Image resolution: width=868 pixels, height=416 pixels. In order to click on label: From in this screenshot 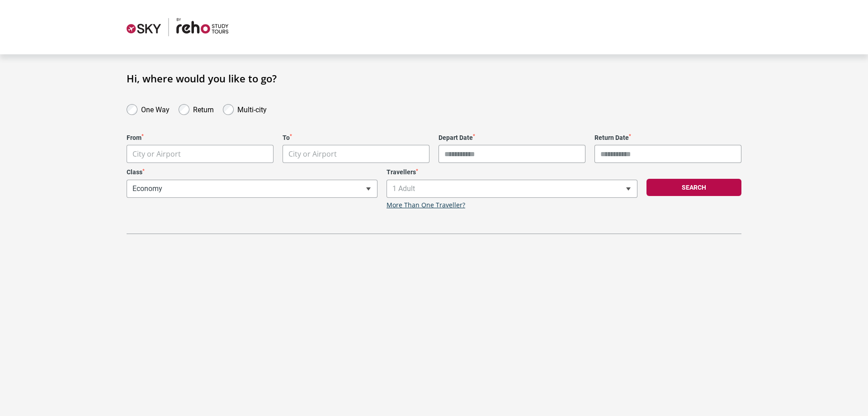, I will do `click(200, 138)`.